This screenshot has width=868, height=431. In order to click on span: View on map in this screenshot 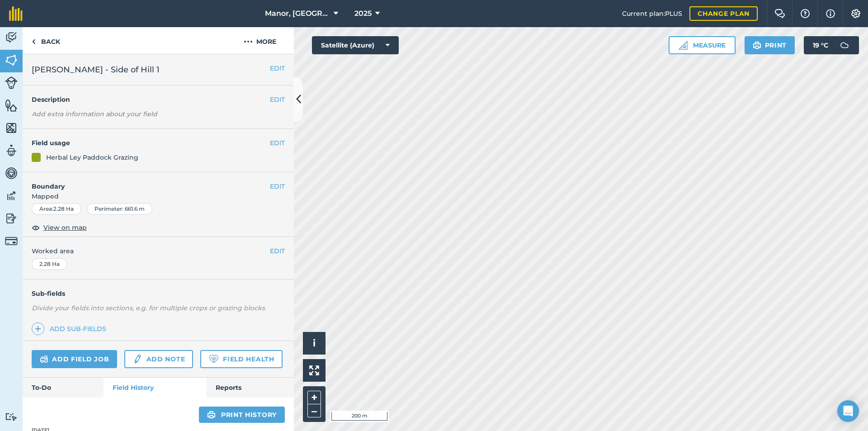, I will do `click(65, 227)`.